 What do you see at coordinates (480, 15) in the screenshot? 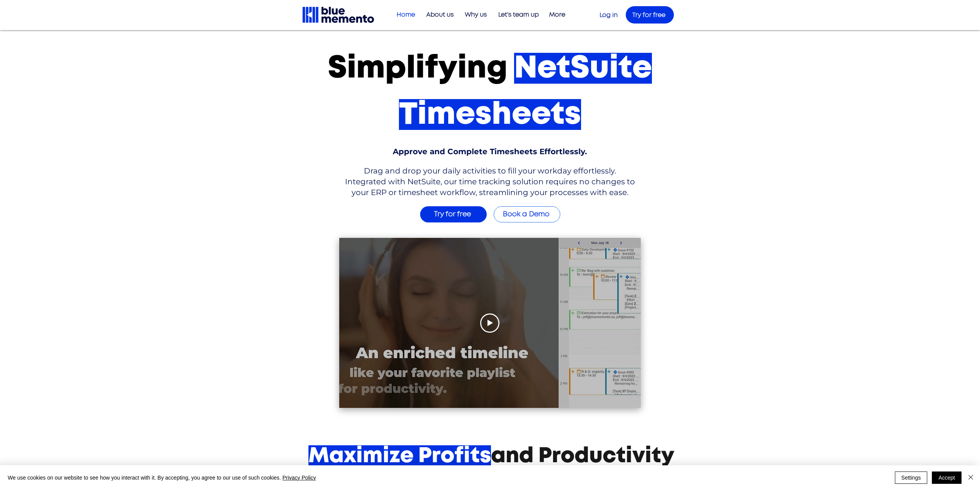
I see `nav: Site` at bounding box center [480, 15].